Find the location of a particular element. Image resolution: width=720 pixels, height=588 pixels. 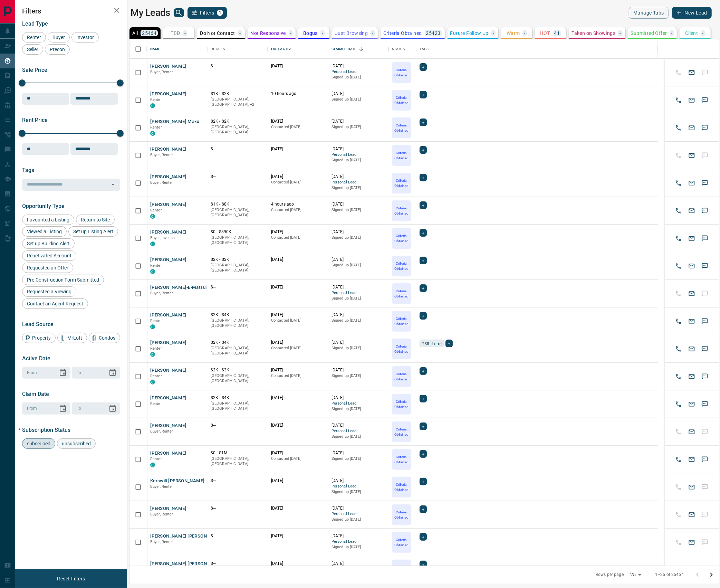

button: Manage Tabs is located at coordinates (648, 13).